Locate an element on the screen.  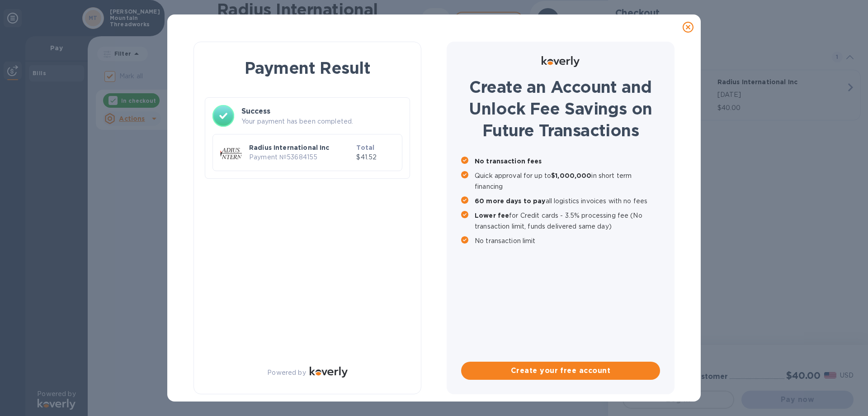
p: all logistics invoices with no fees is located at coordinates (567, 201).